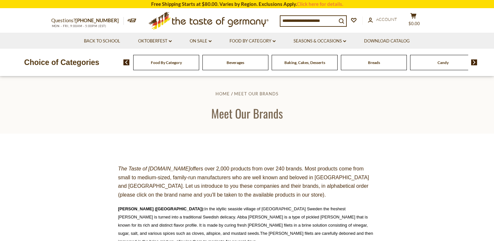 Image resolution: width=494 pixels, height=241 pixels. I want to click on a: Beverages, so click(235, 62).